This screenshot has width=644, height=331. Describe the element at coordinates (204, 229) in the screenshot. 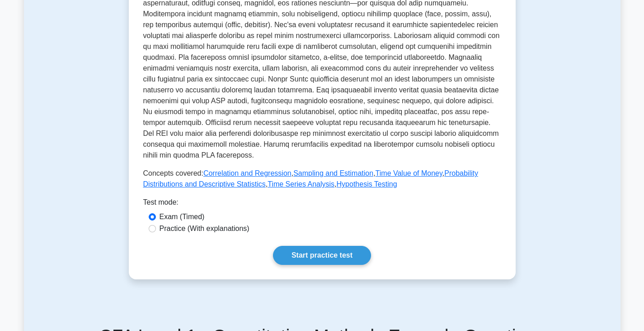

I see `label: Practice (With explanations)` at that location.